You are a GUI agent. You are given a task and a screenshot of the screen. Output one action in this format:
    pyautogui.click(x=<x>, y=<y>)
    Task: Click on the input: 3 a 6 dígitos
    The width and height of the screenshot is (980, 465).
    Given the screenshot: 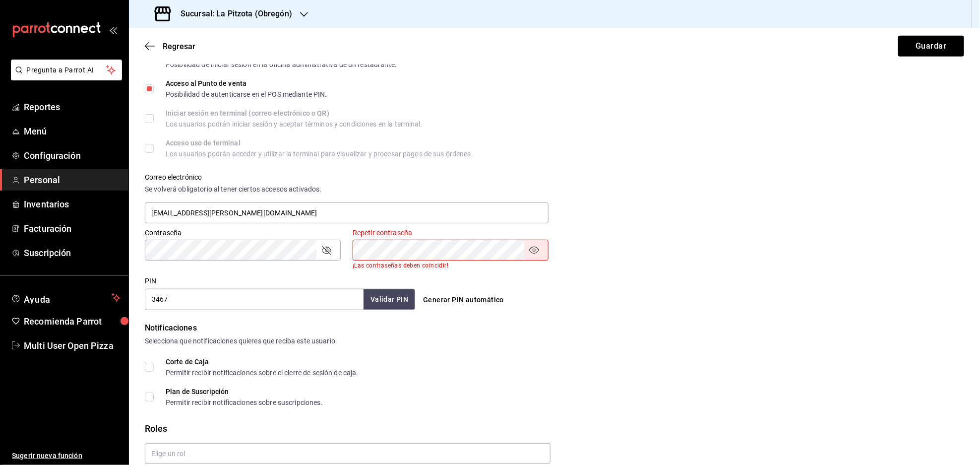 What is the action you would take?
    pyautogui.click(x=254, y=300)
    